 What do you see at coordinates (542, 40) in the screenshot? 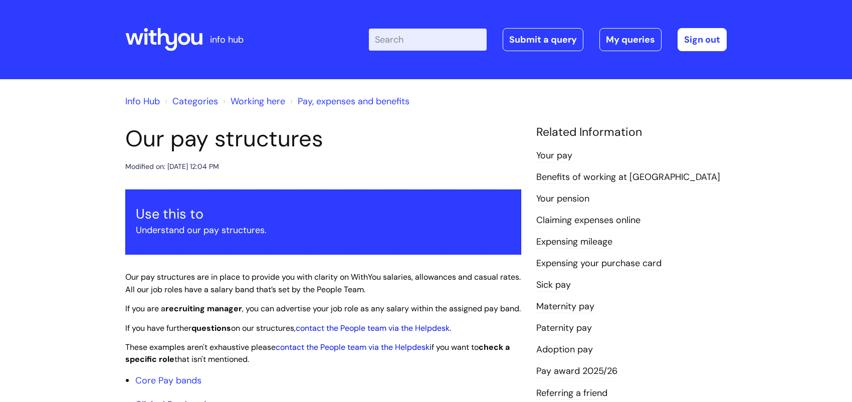
I see `a: Submit a query` at bounding box center [542, 40].